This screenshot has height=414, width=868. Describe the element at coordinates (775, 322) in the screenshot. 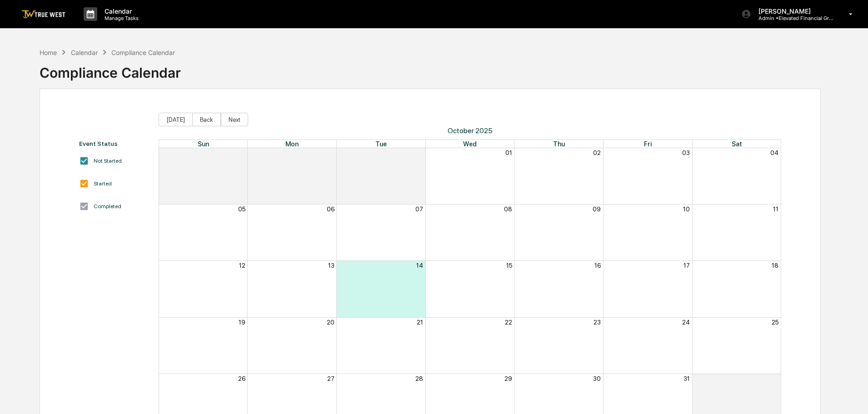

I see `button: 25` at that location.